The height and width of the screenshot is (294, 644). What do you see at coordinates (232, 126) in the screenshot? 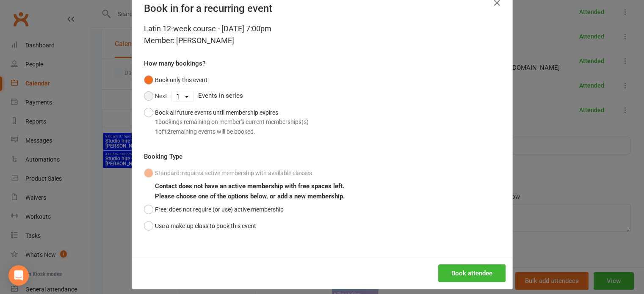
I see `div: bookings remaining on member's current memberships(s) of remaining events will be booked.` at bounding box center [232, 126].